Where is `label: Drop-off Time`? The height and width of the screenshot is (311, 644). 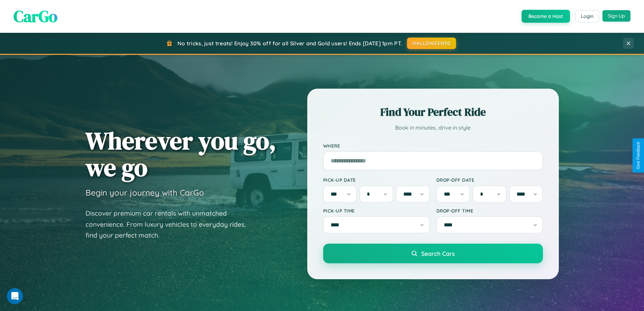 label: Drop-off Time is located at coordinates (490, 211).